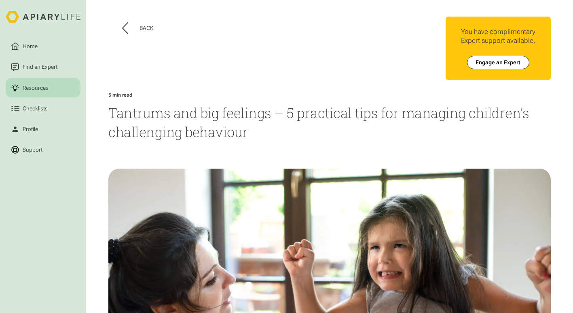 This screenshot has height=313, width=573. What do you see at coordinates (120, 95) in the screenshot?
I see `div: 5 min read` at bounding box center [120, 95].